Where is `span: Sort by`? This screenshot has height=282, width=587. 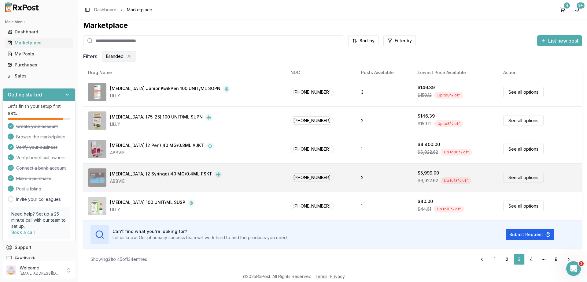 span: Sort by is located at coordinates (367, 41).